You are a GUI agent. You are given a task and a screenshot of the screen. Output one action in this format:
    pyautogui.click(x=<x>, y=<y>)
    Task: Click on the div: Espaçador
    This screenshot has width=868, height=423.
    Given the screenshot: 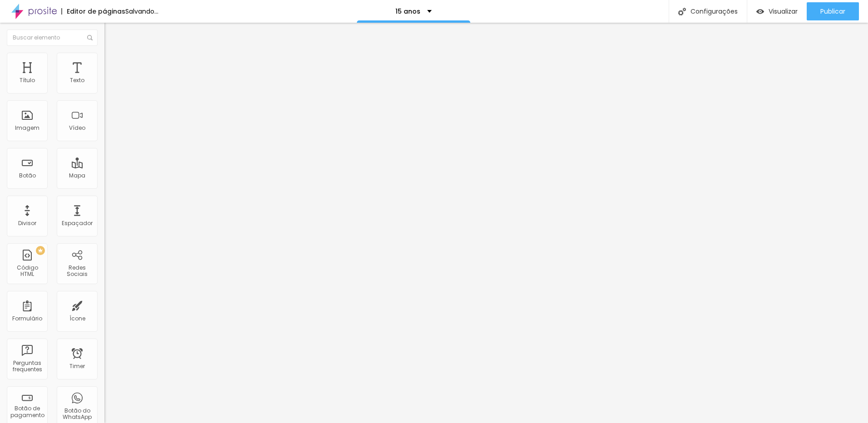 What is the action you would take?
    pyautogui.click(x=77, y=223)
    